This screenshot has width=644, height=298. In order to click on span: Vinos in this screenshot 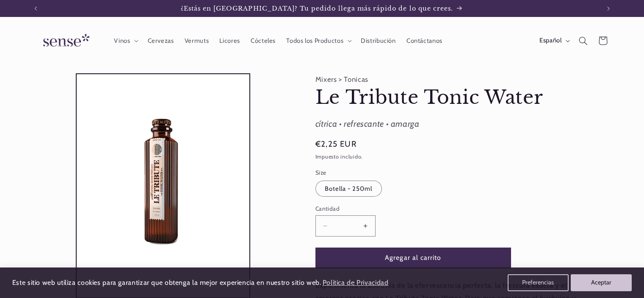, I will do `click(122, 40)`.